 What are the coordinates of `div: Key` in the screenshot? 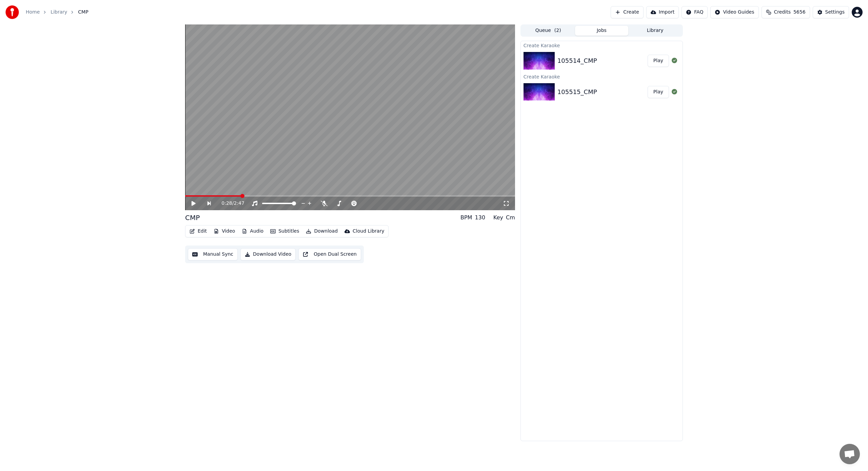 It's located at (498, 217).